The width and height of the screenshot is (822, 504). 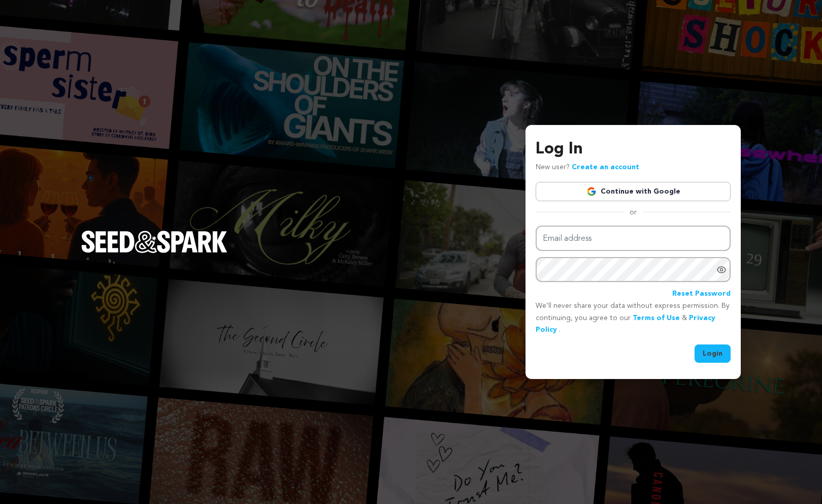 What do you see at coordinates (702, 294) in the screenshot?
I see `a: Reset Password` at bounding box center [702, 294].